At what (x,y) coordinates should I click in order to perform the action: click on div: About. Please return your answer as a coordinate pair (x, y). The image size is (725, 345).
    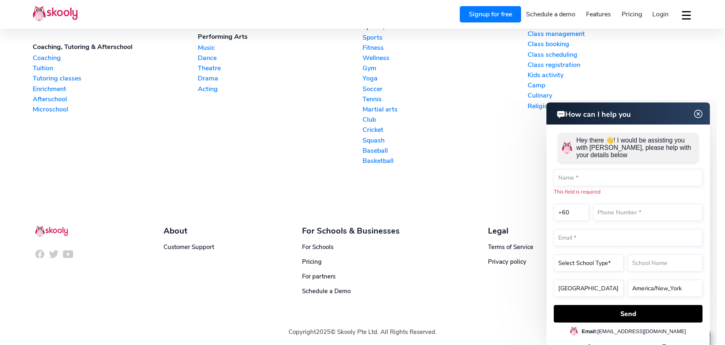
    Looking at the image, I should click on (189, 231).